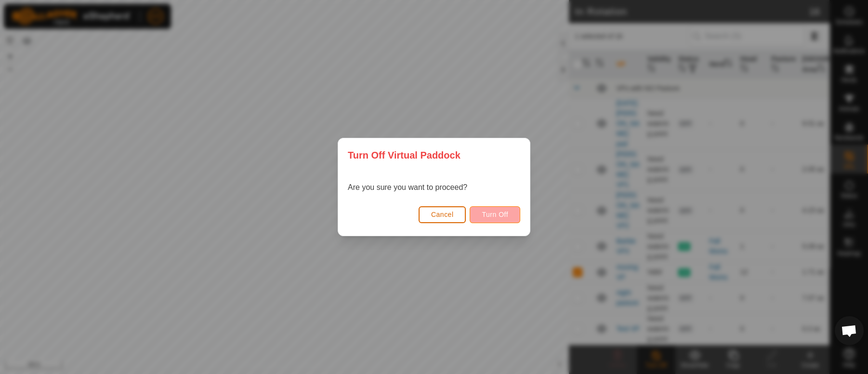 The width and height of the screenshot is (868, 374). Describe the element at coordinates (442, 214) in the screenshot. I see `span: Cancel` at that location.